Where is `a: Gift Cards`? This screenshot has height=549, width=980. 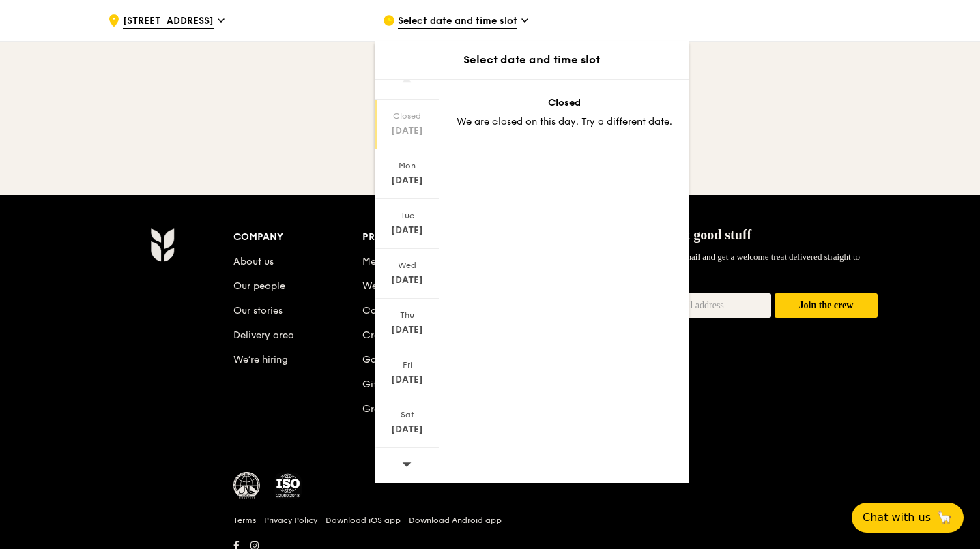 a: Gift Cards is located at coordinates (386, 384).